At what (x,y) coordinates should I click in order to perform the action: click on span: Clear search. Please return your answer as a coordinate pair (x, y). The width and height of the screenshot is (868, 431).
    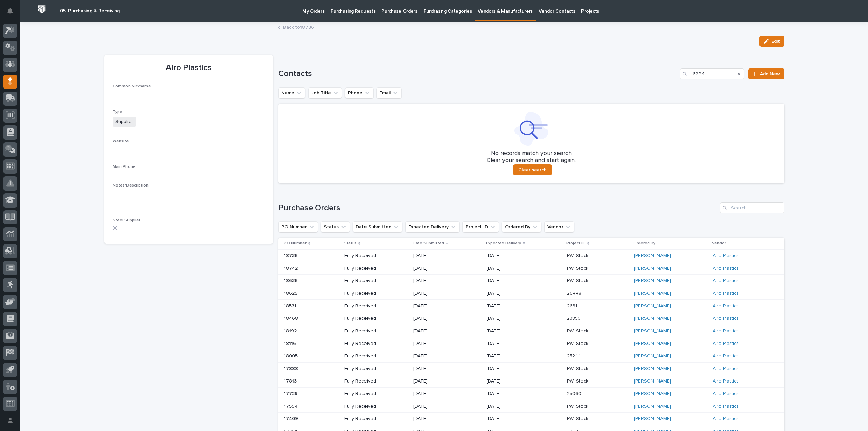
    Looking at the image, I should click on (532, 170).